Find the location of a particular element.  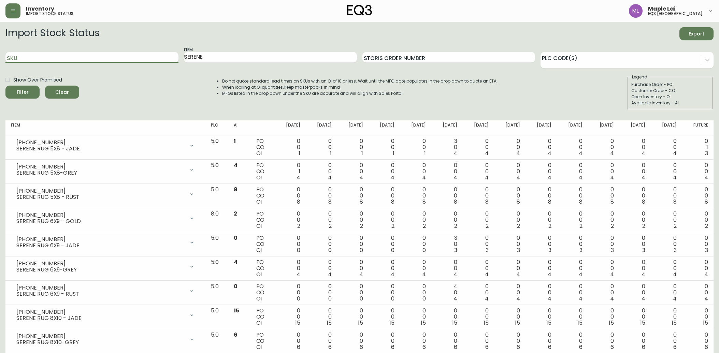

button: Clear is located at coordinates (62, 92).